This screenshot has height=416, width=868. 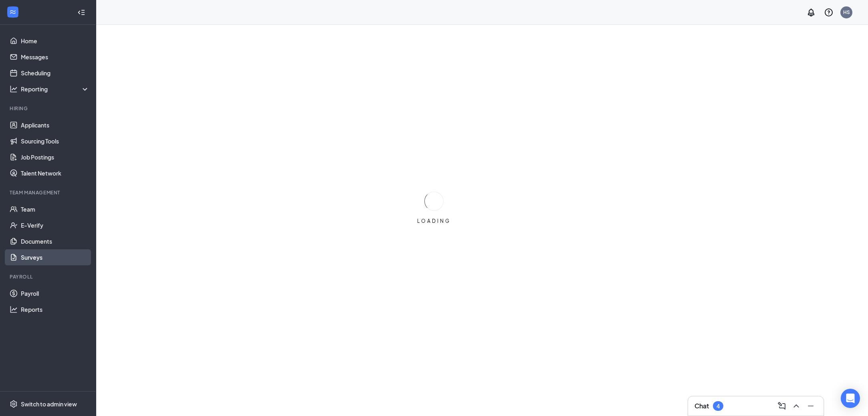 I want to click on button: Minimize, so click(x=811, y=406).